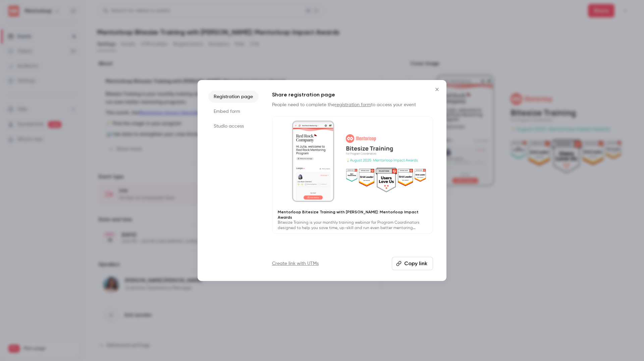 Image resolution: width=644 pixels, height=361 pixels. What do you see at coordinates (352, 105) in the screenshot?
I see `p: People need to complete the to access your event` at bounding box center [352, 105].